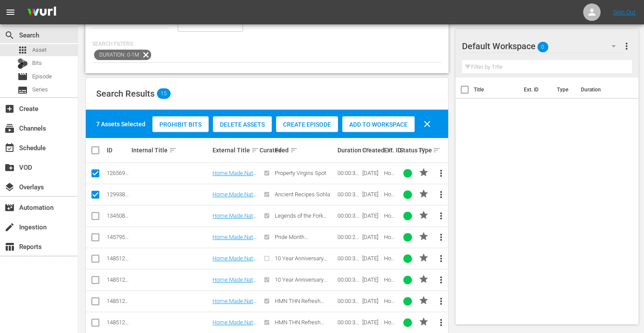 The width and height of the screenshot is (644, 333). I want to click on span: Home.Made.Nation (FAST Channel) Property Virgins Spot, so click(390, 212).